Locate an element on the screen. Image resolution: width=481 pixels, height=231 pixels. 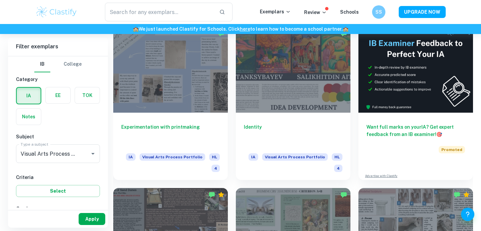
h6: Subject is located at coordinates (58, 137).